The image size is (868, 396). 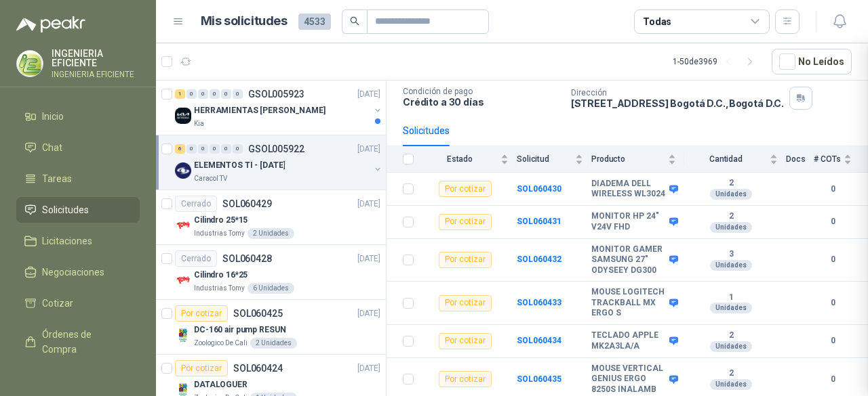 I want to click on span: Licitaciones, so click(x=67, y=241).